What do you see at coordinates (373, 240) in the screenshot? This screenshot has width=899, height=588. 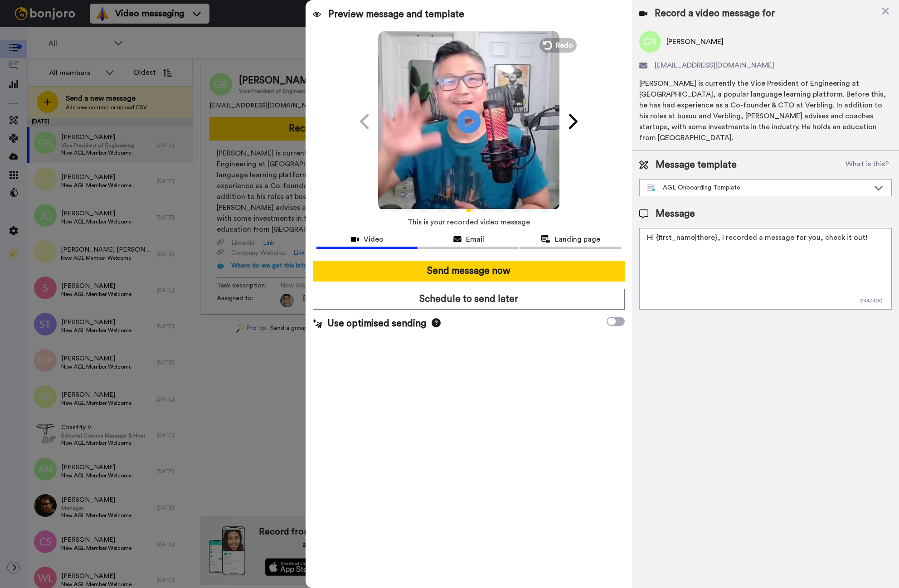 I see `span: Video` at bounding box center [373, 240].